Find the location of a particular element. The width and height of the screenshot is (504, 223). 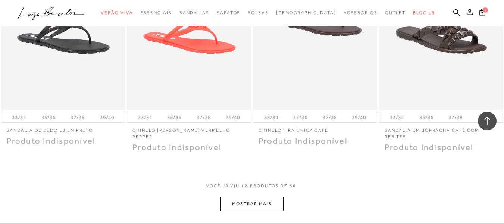

p: CHINELO TIRA ÚNICA CAFÉ is located at coordinates (315, 128).